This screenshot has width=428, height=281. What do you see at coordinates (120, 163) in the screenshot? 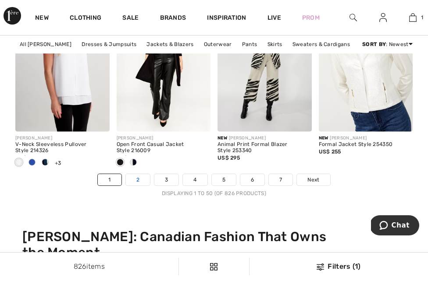
I see `div: Black` at bounding box center [120, 163].